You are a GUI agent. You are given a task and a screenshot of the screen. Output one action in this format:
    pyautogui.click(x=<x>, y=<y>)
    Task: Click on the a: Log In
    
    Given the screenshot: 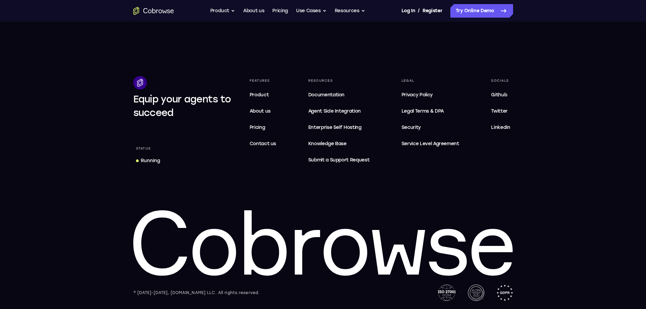 What is the action you would take?
    pyautogui.click(x=408, y=11)
    